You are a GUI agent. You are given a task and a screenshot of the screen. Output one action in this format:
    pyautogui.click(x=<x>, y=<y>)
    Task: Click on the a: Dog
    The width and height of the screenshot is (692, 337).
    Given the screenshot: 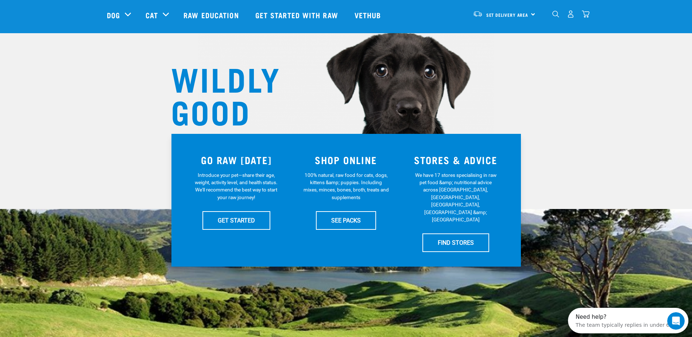 What is the action you would take?
    pyautogui.click(x=114, y=15)
    